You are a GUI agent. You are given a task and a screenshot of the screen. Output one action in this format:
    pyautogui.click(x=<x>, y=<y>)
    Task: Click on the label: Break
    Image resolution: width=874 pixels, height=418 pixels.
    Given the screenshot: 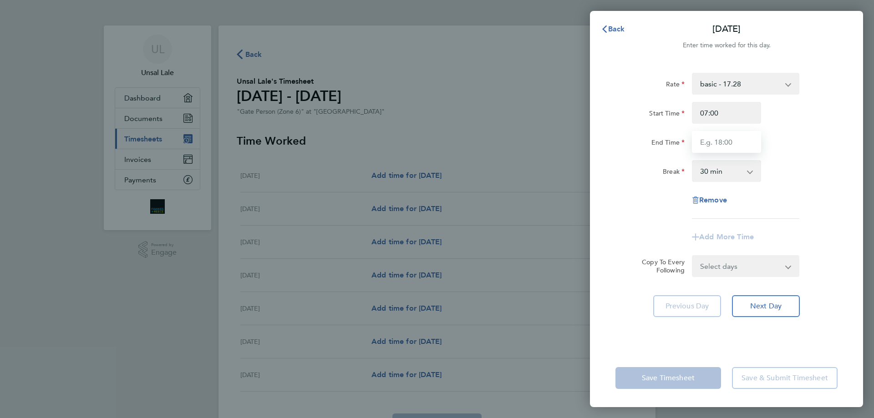 What is the action you would take?
    pyautogui.click(x=673, y=173)
    